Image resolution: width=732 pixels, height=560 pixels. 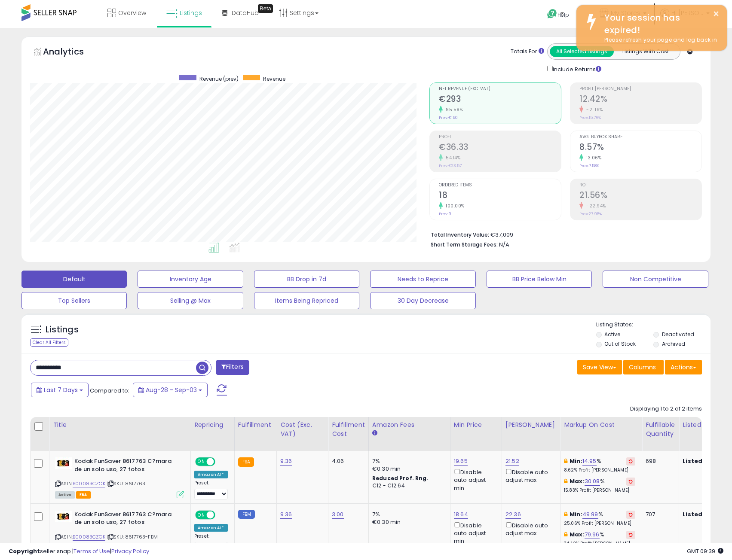 I want to click on div: Tooltip anchor, so click(x=265, y=9).